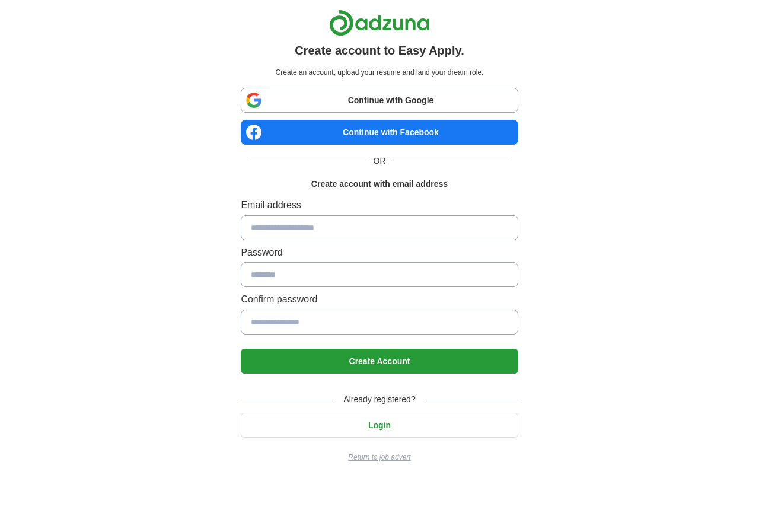 The height and width of the screenshot is (532, 759). Describe the element at coordinates (379, 399) in the screenshot. I see `span: Already registered?` at that location.